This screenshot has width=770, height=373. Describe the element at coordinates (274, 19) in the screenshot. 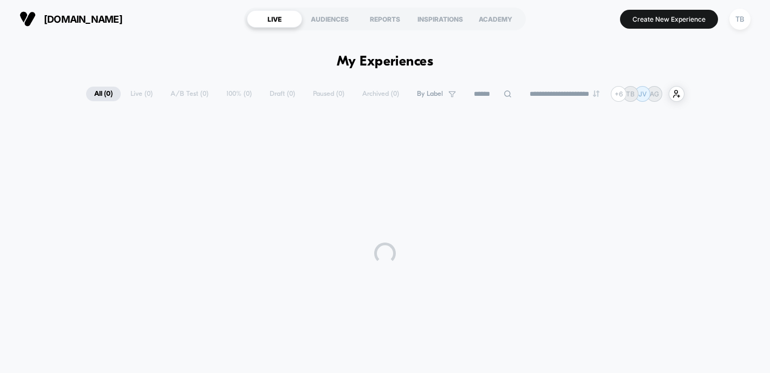

I see `div: LIVE` at that location.